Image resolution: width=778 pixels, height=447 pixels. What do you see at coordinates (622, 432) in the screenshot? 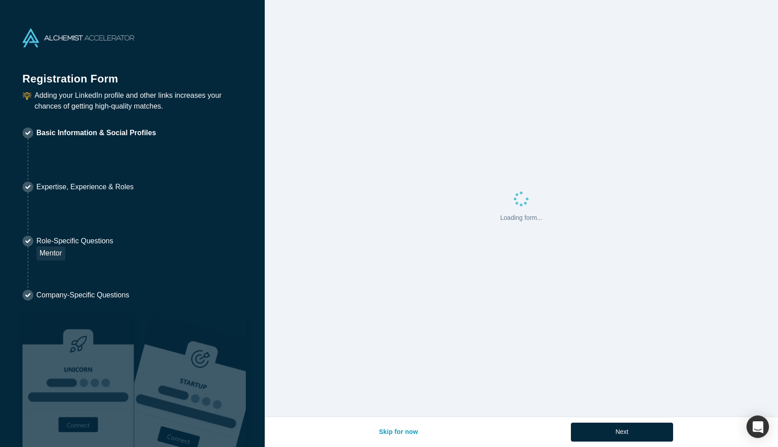
I see `button: Next` at bounding box center [622, 432].